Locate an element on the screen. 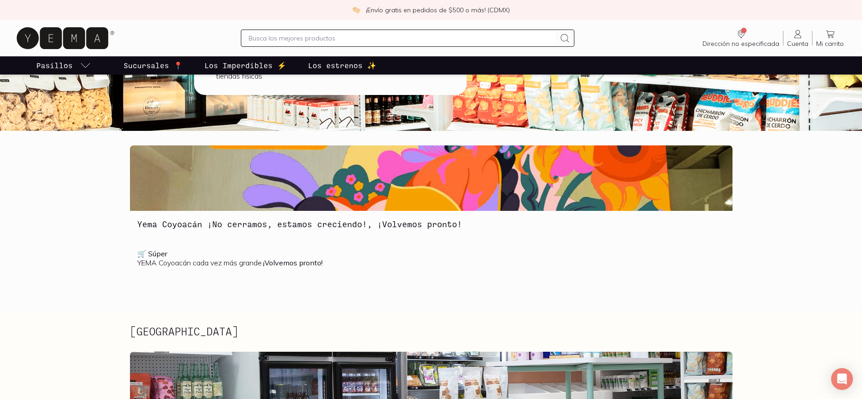 This screenshot has height=399, width=862. div: Open Intercom Messenger is located at coordinates (842, 379).